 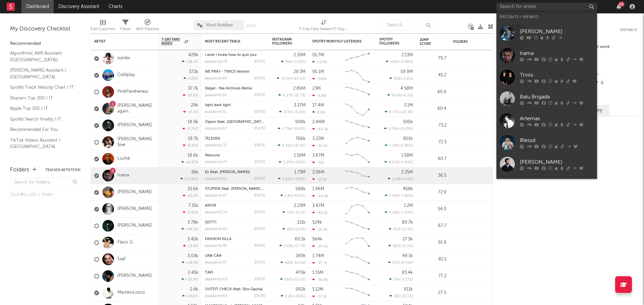 I want to click on div: +29.3 %, so click(x=190, y=263).